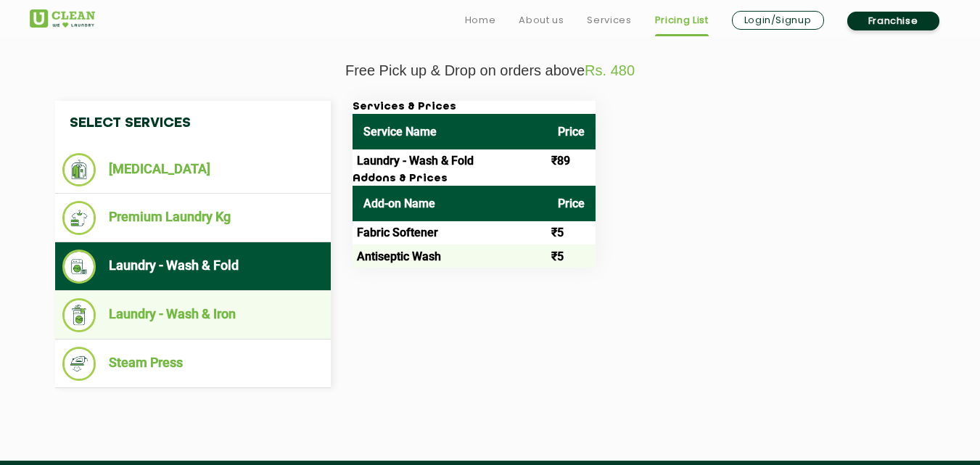  What do you see at coordinates (79, 315) in the screenshot?
I see `img: Laundry - Wash & Iron` at bounding box center [79, 315].